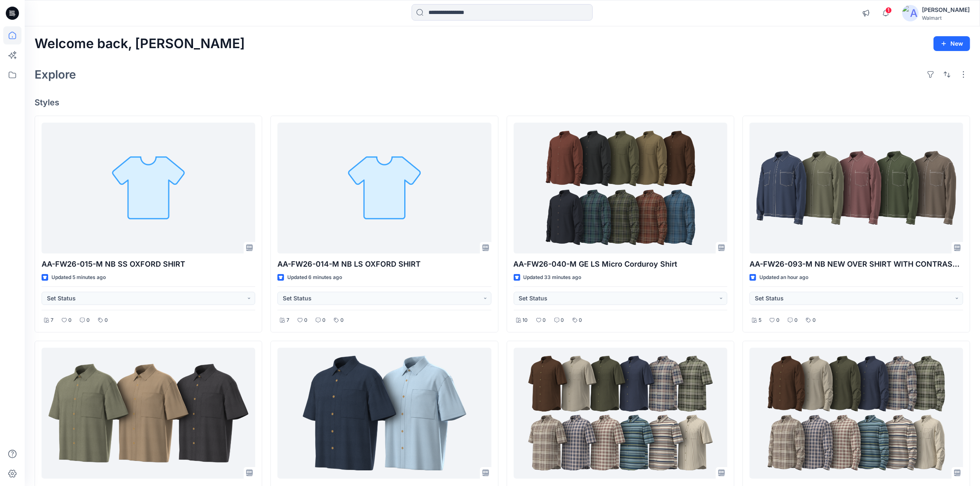  What do you see at coordinates (888, 10) in the screenshot?
I see `span: 1` at bounding box center [888, 10].